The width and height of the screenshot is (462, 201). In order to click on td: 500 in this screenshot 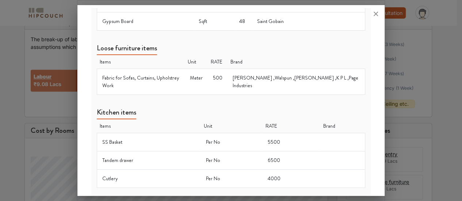, I will do `click(218, 82)`.